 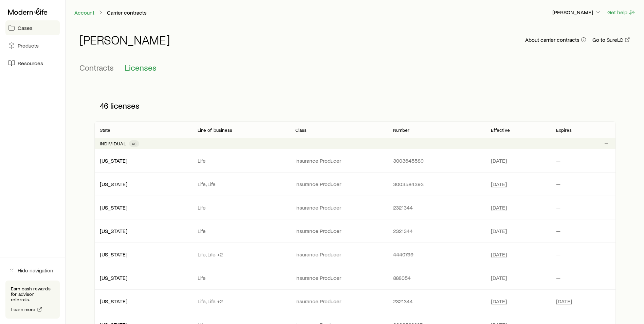 I want to click on a: Go to SureLC, so click(x=611, y=40).